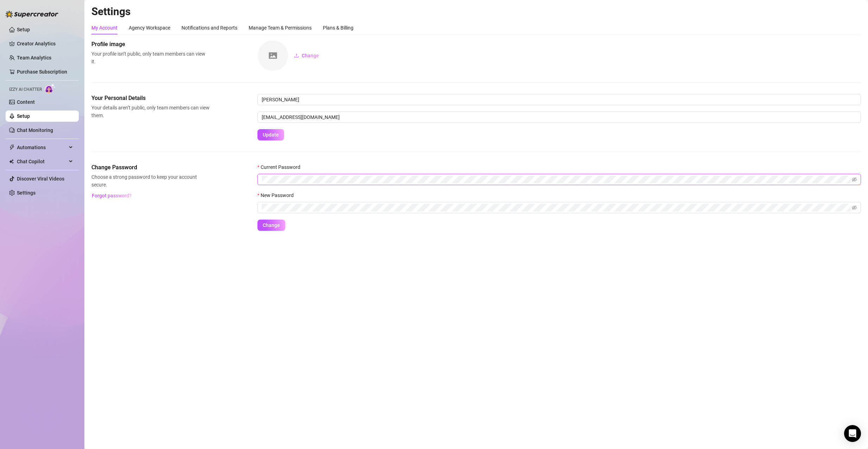  What do you see at coordinates (150, 98) in the screenshot?
I see `span: Your Personal Details` at bounding box center [150, 98].